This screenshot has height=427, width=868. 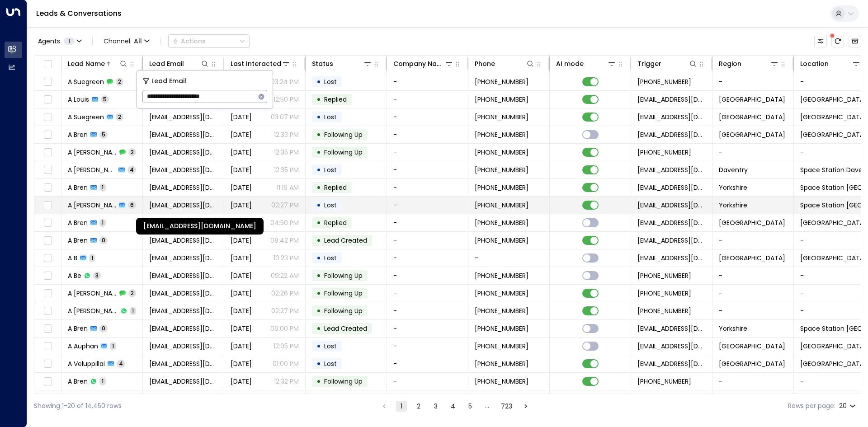 What do you see at coordinates (833, 134) in the screenshot?
I see `span: Space Station Stirchley` at bounding box center [833, 134].